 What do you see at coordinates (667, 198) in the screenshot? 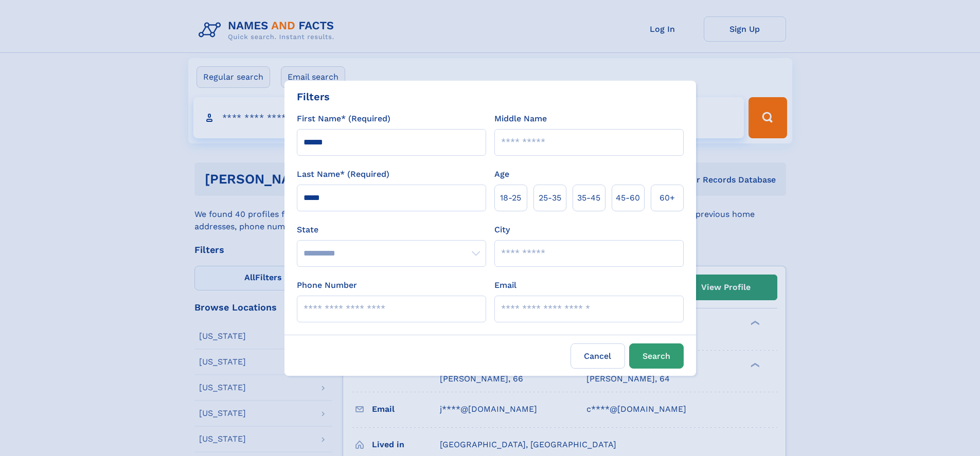
I see `span: 60+` at bounding box center [667, 198].